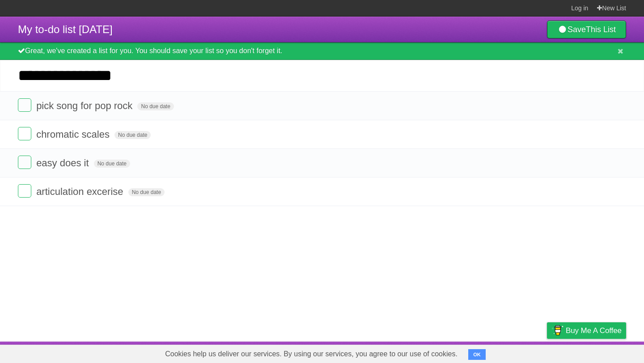 The image size is (644, 363). Describe the element at coordinates (557, 330) in the screenshot. I see `img: Buy me a coffee` at that location.